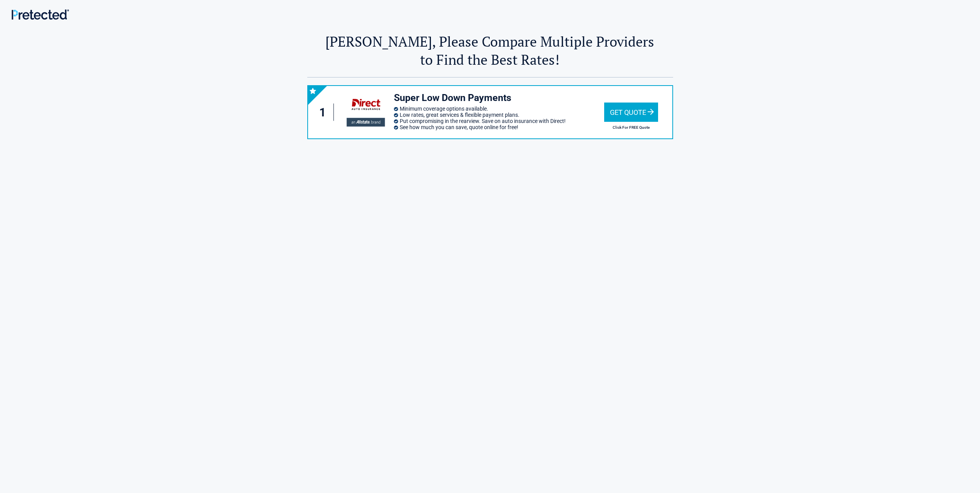 The width and height of the screenshot is (980, 493). Describe the element at coordinates (499, 109) in the screenshot. I see `li: Minimum coverage options available.` at that location.